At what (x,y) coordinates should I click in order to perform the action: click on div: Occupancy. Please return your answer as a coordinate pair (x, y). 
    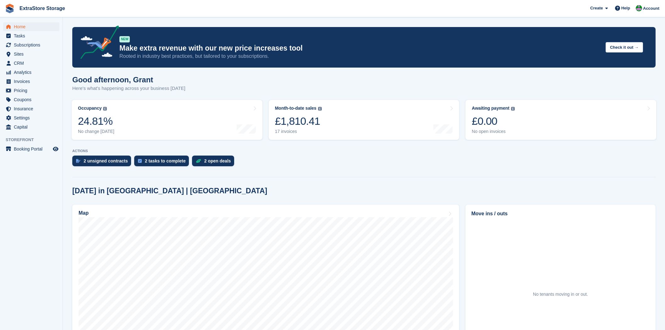
    Looking at the image, I should click on (90, 108).